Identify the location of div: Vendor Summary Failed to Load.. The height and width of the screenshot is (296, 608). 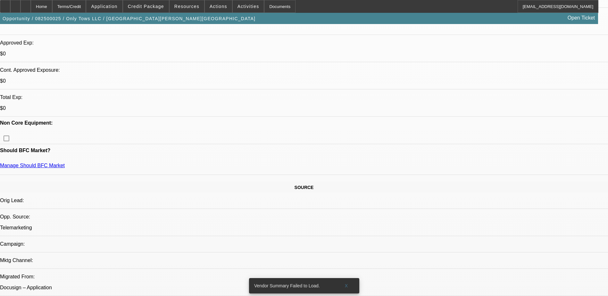
(292, 286).